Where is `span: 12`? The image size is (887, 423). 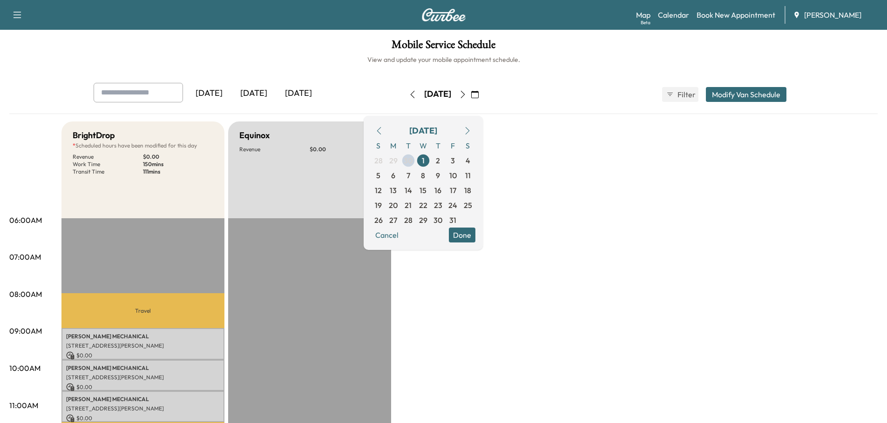 span: 12 is located at coordinates (378, 190).